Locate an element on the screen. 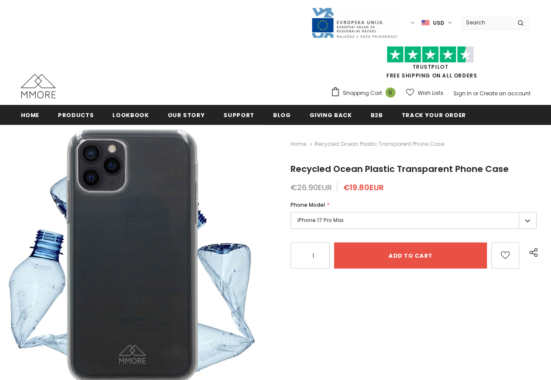  a: Products is located at coordinates (76, 114).